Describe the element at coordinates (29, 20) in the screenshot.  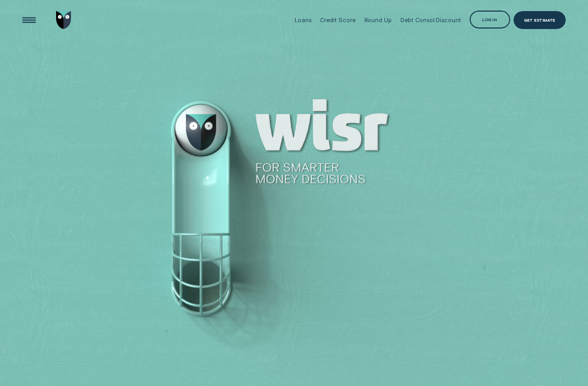
I see `button: Open Menu` at that location.